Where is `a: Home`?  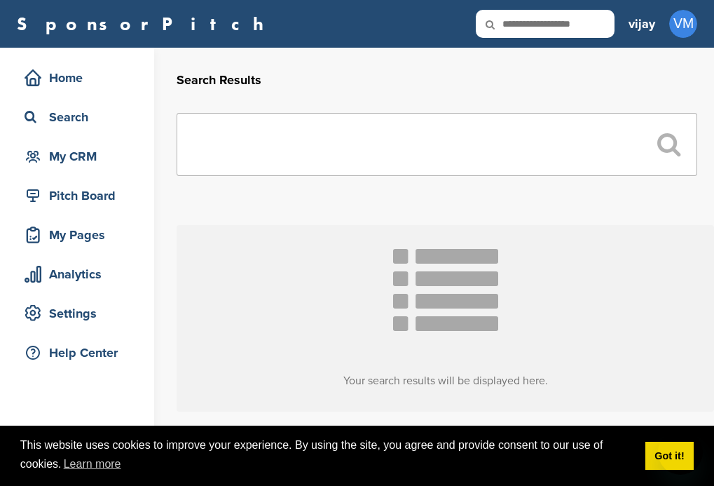
a: Home is located at coordinates (77, 78).